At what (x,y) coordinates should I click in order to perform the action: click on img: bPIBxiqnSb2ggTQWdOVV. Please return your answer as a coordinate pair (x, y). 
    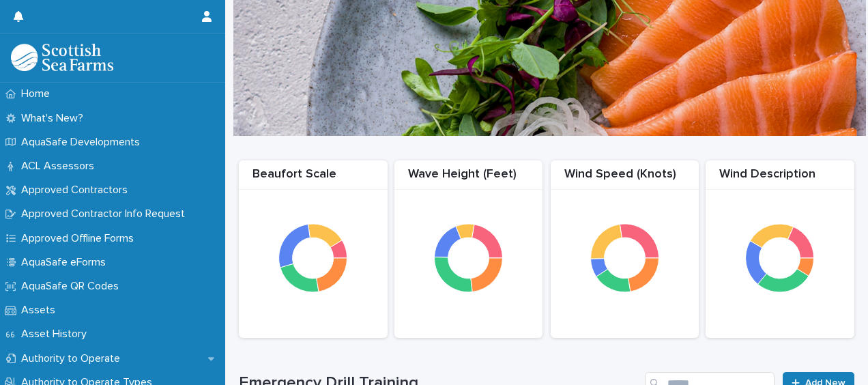
    Looking at the image, I should click on (62, 58).